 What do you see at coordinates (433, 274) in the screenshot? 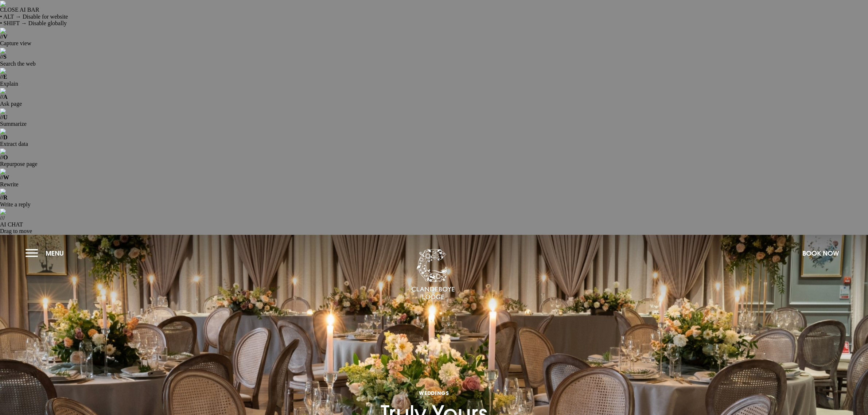
I see `img: Clandeboye Lodge` at bounding box center [433, 274].